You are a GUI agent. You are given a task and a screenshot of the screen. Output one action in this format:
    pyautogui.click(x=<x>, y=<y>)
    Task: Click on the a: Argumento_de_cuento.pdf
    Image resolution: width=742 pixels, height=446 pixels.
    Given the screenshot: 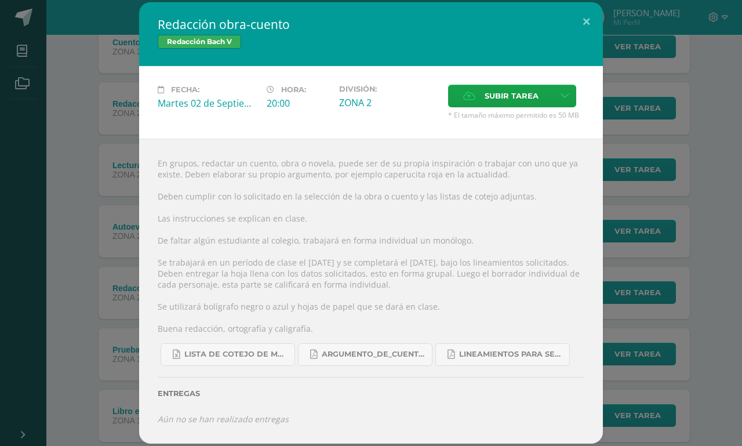 What is the action you would take?
    pyautogui.click(x=365, y=354)
    